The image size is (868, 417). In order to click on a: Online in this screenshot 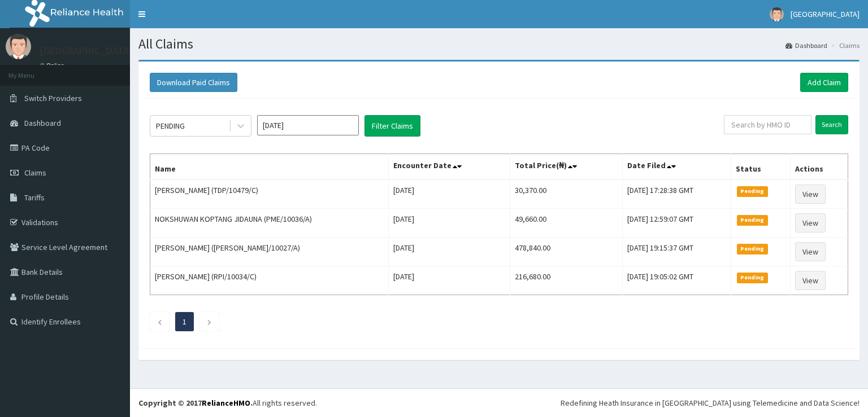, I will do `click(53, 66)`.